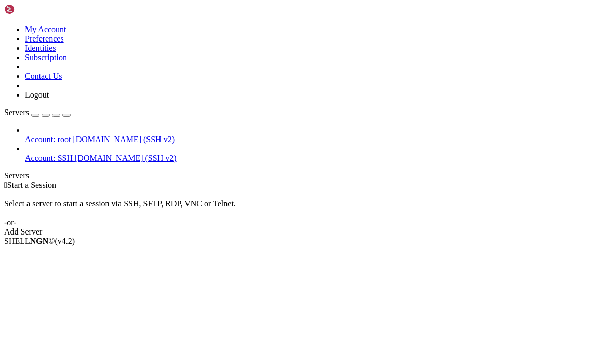  Describe the element at coordinates (39, 241) in the screenshot. I see `span: SHELL ©` at that location.